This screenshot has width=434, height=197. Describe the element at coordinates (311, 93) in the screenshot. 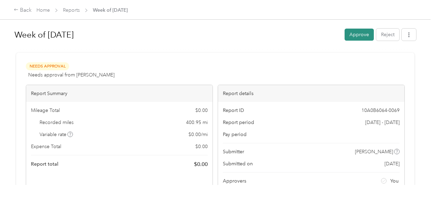

I see `div: Report details` at that location.